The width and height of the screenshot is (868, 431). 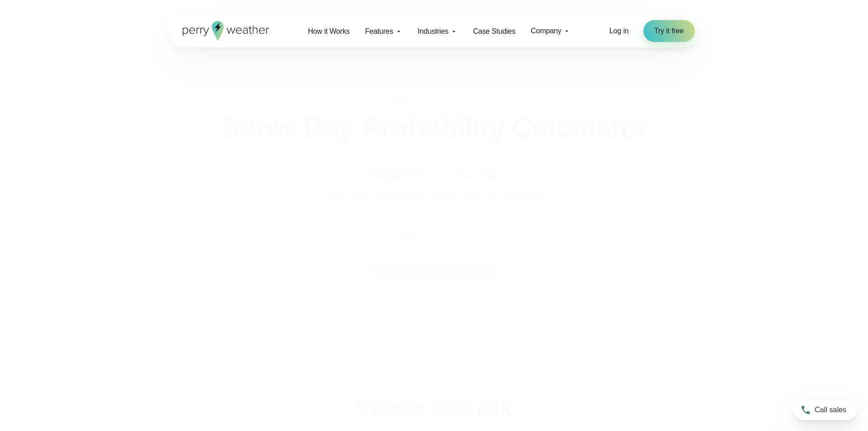 I want to click on span: Company, so click(x=546, y=31).